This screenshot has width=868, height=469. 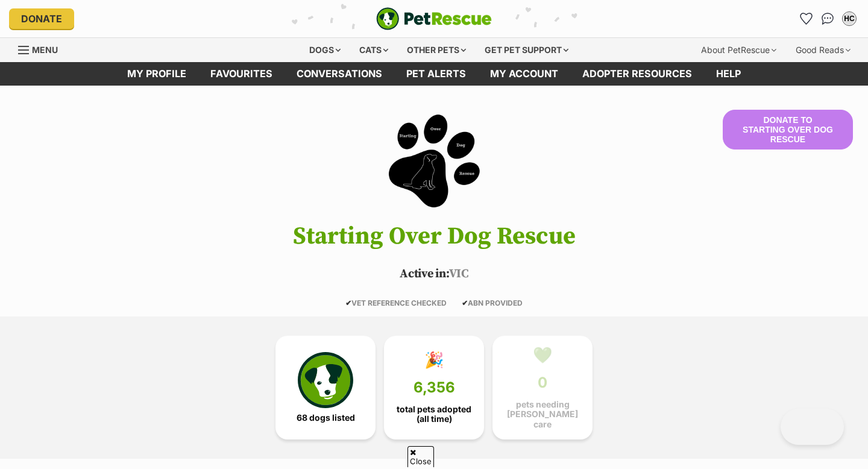 What do you see at coordinates (325, 50) in the screenshot?
I see `div: Dogs` at bounding box center [325, 50].